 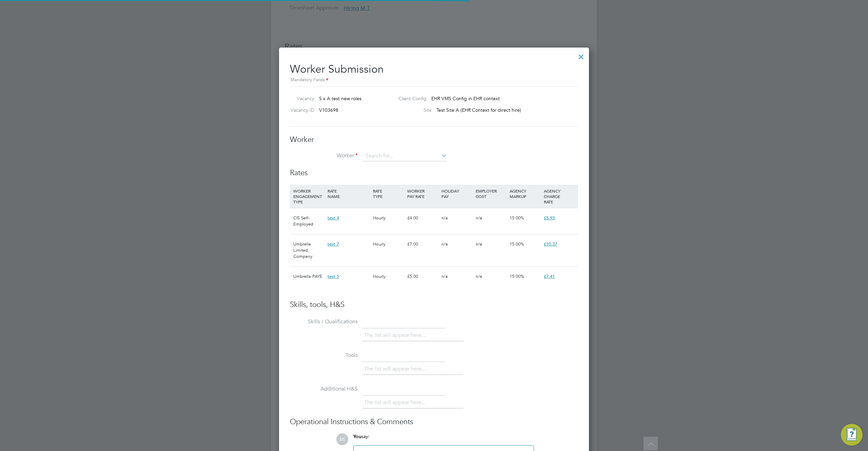 What do you see at coordinates (309, 276) in the screenshot?
I see `div: Umbrella PAYE` at bounding box center [309, 276].